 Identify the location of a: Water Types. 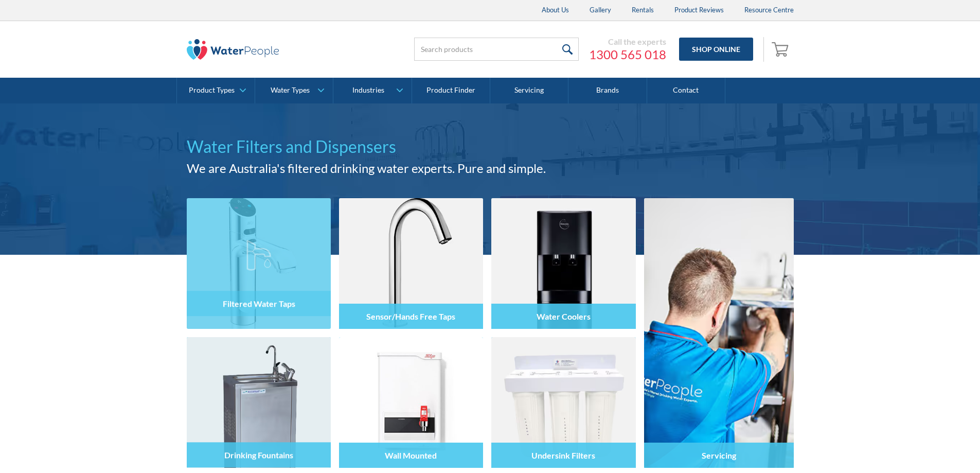
(294, 90).